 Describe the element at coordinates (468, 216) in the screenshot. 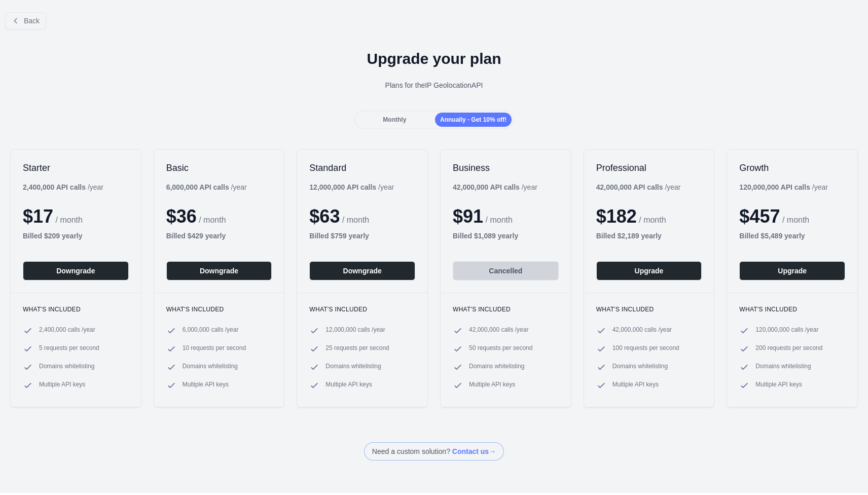

I see `span: $ 91` at that location.